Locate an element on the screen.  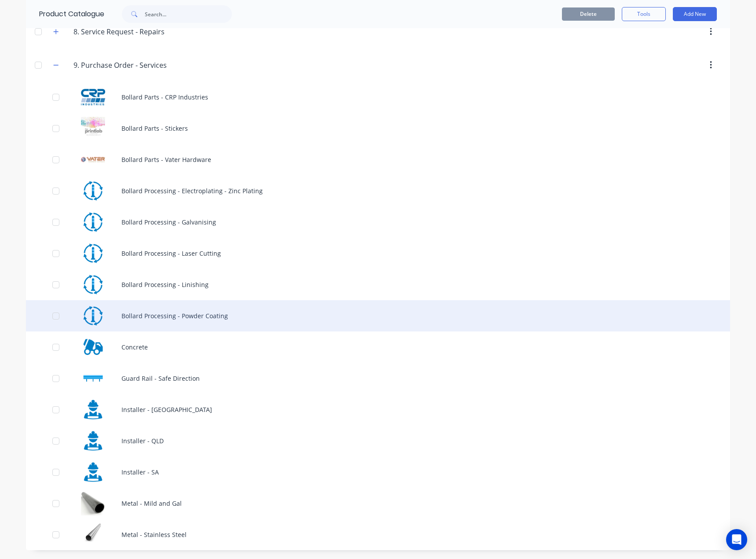
input: Search... is located at coordinates (188, 14).